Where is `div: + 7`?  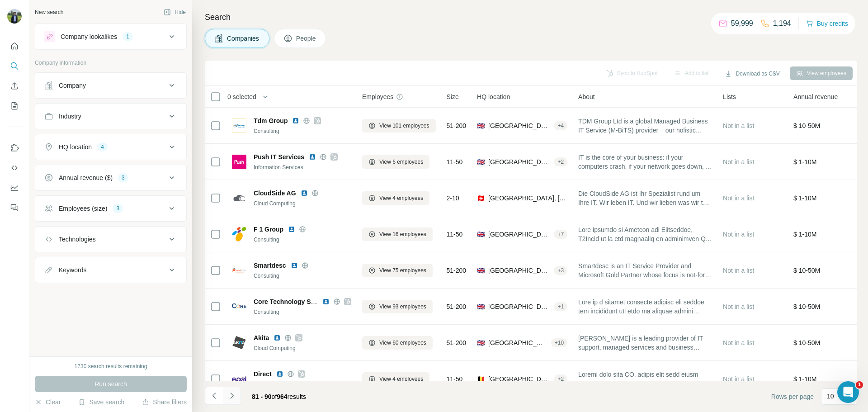
div: + 7 is located at coordinates (560, 234).